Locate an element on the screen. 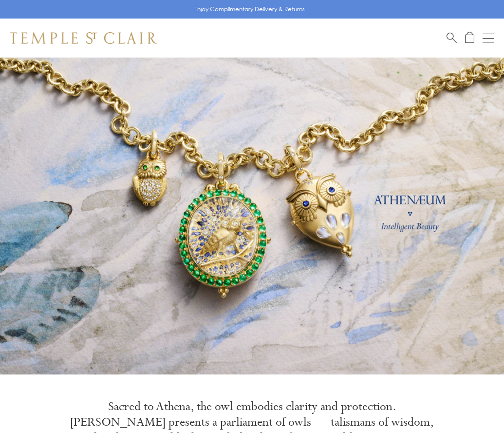 This screenshot has width=504, height=433. img: Temple St. Clair is located at coordinates (83, 38).